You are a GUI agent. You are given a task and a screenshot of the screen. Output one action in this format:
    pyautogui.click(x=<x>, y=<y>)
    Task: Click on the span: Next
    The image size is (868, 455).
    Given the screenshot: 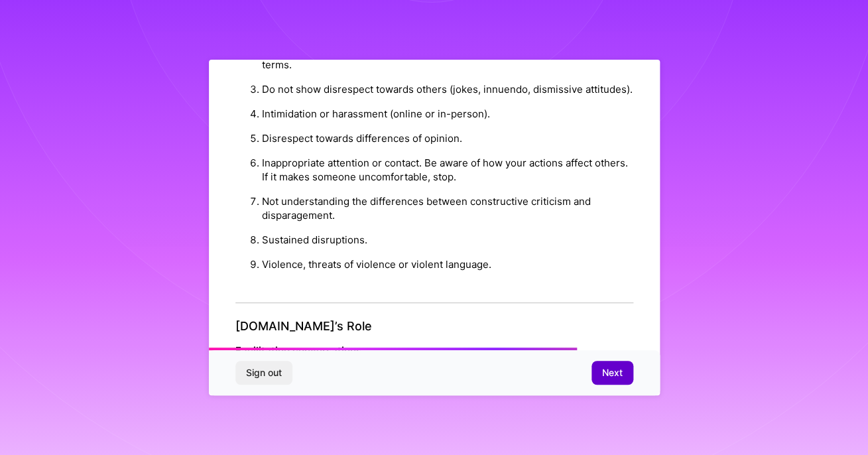 What is the action you would take?
    pyautogui.click(x=612, y=372)
    